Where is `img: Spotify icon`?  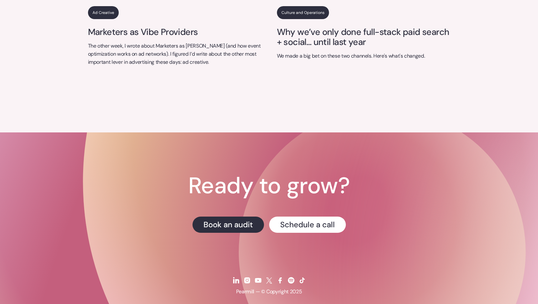 img: Spotify icon is located at coordinates (291, 280).